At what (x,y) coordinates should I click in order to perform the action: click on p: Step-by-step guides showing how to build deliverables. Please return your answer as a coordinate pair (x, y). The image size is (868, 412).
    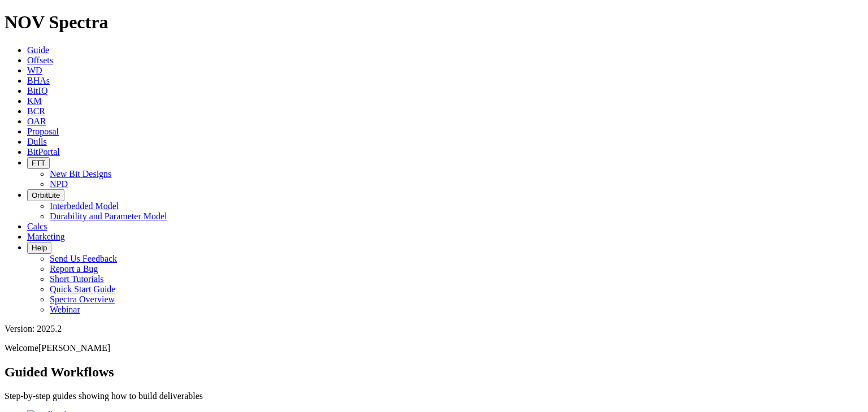
    Looking at the image, I should click on (434, 396).